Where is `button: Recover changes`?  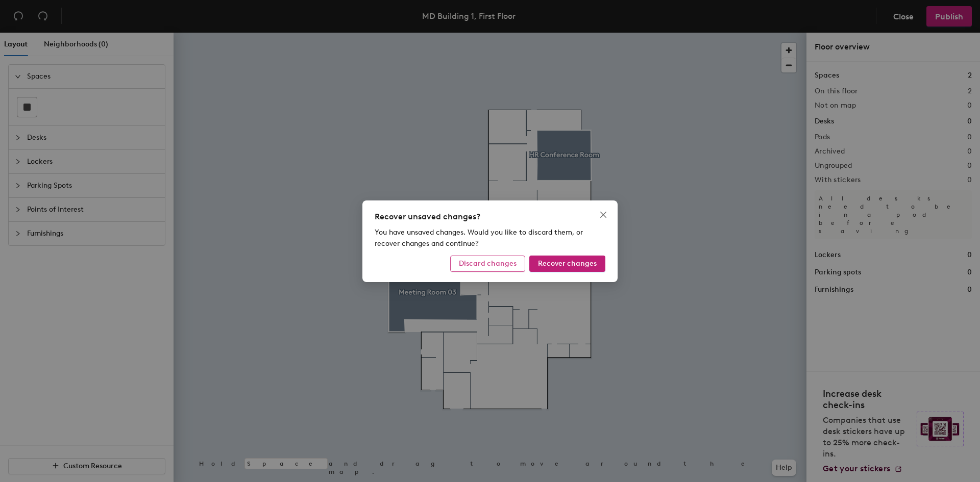 button: Recover changes is located at coordinates (567, 264).